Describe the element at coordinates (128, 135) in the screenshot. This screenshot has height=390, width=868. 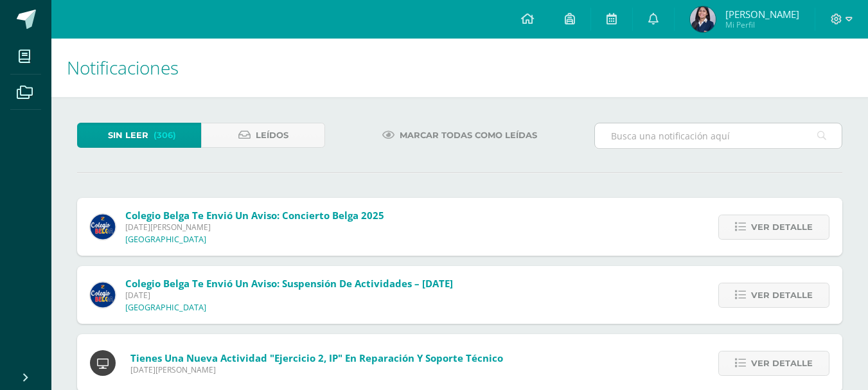
I see `span: Sin leer` at that location.